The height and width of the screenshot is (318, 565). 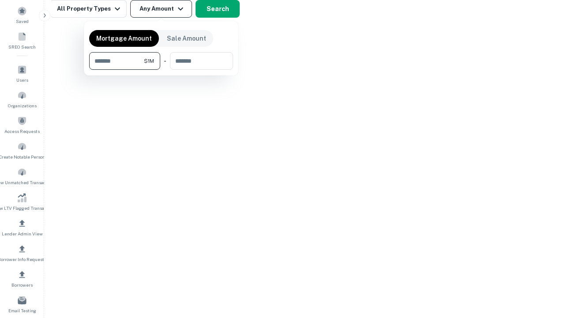 I want to click on p: Sale Amount, so click(x=186, y=38).